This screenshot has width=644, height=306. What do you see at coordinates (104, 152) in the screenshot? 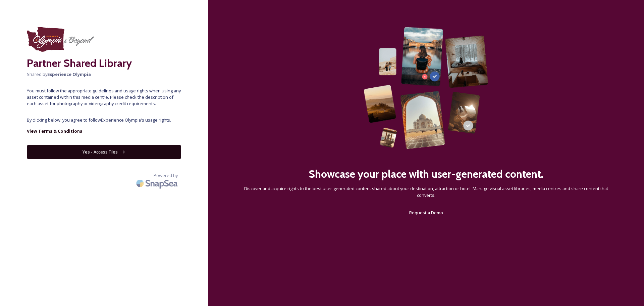
I see `button: Yes - Access Files` at bounding box center [104, 152].